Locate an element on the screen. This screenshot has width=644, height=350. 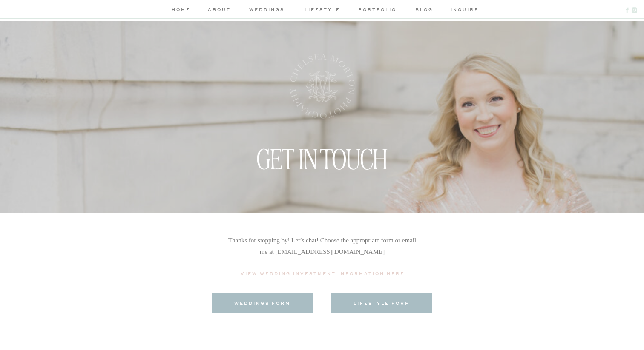
a: lifestyle is located at coordinates (322, 10).